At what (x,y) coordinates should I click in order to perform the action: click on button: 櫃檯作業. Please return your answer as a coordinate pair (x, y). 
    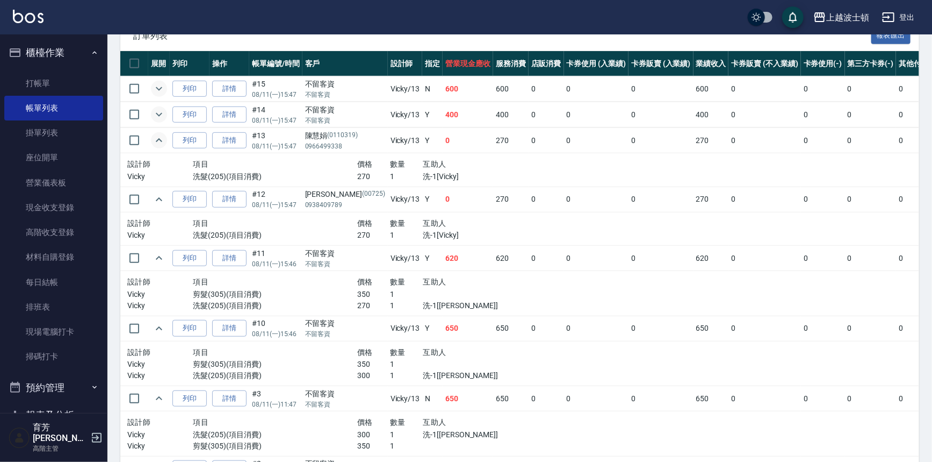
    Looking at the image, I should click on (54, 53).